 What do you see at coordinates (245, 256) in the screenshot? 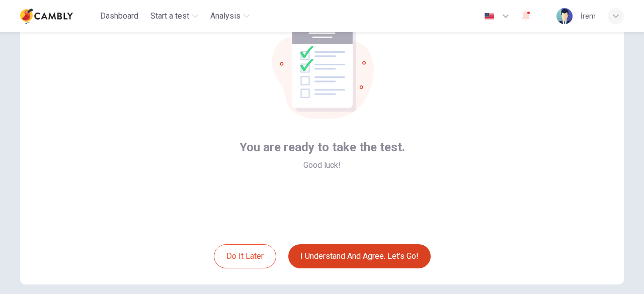
I see `button: Do it later` at bounding box center [245, 256].